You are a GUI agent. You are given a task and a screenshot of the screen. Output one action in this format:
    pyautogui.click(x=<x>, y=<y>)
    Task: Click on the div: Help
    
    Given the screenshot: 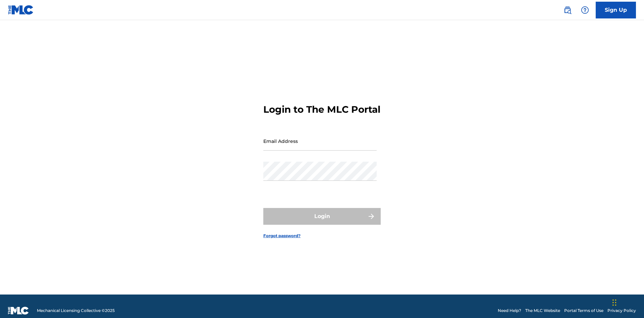 What is the action you would take?
    pyautogui.click(x=585, y=10)
    